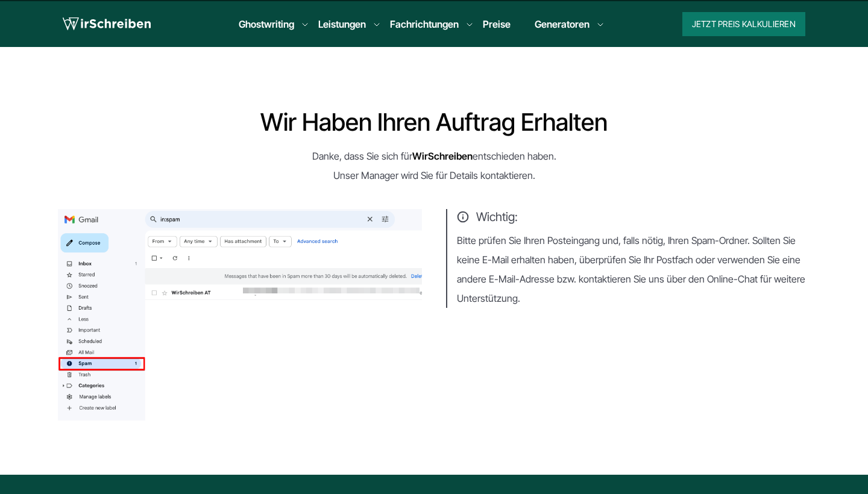  What do you see at coordinates (496, 24) in the screenshot?
I see `a: Preise` at bounding box center [496, 24].